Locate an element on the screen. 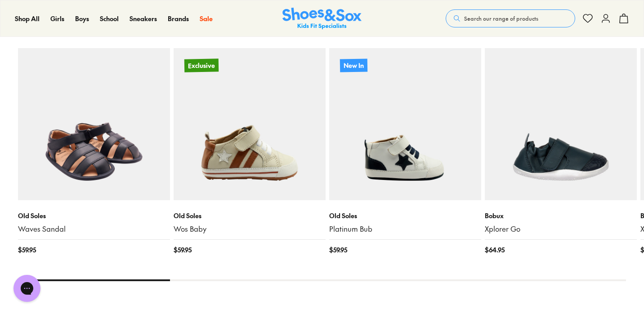 This screenshot has width=644, height=332. a: Sneakers is located at coordinates (143, 18).